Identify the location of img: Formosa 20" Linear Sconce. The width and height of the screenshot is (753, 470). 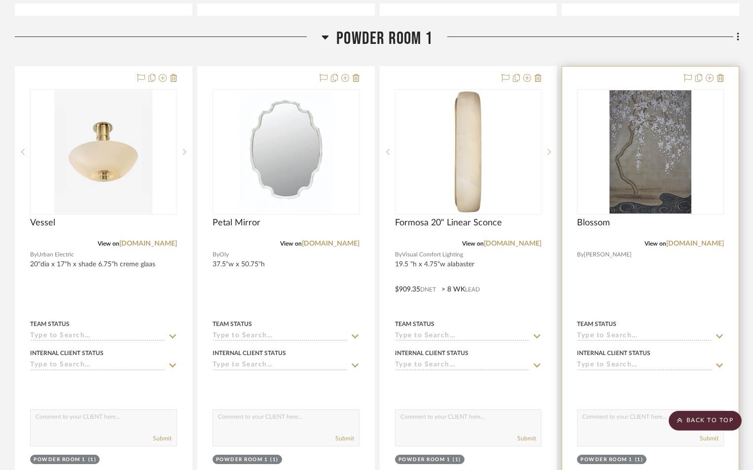
(468, 152).